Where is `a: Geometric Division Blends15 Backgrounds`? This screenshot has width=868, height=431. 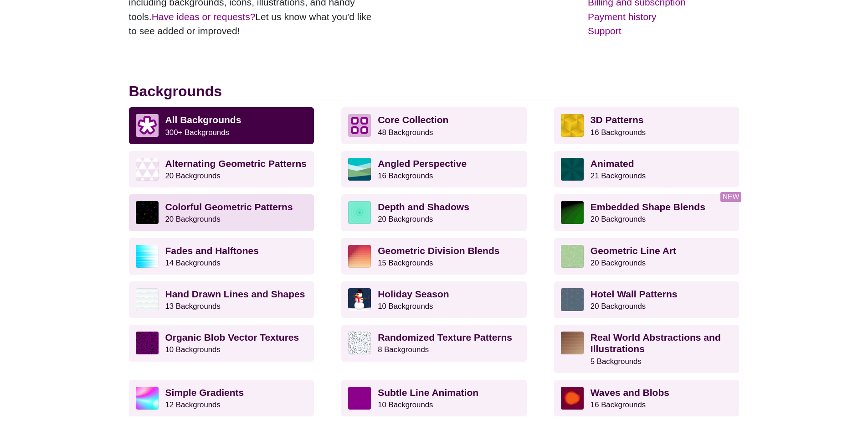 a: Geometric Division Blends15 Backgrounds is located at coordinates (434, 256).